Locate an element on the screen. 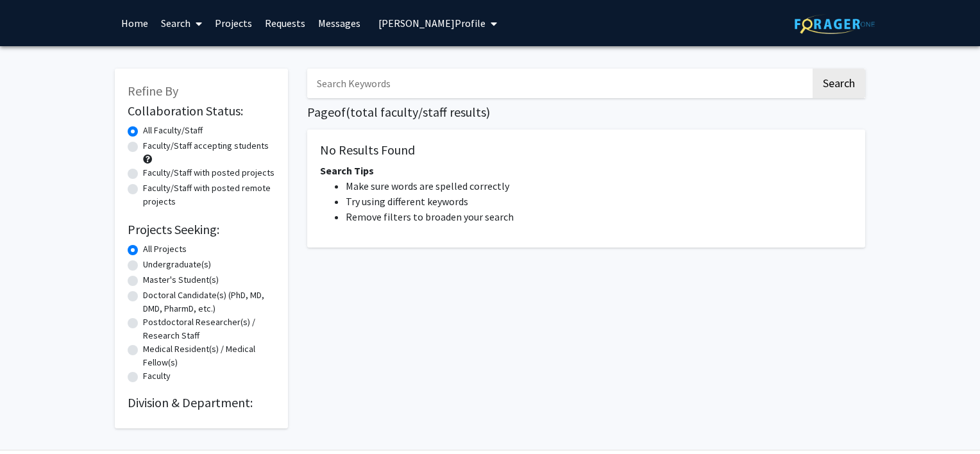 The height and width of the screenshot is (454, 980). label: All Projects is located at coordinates (165, 249).